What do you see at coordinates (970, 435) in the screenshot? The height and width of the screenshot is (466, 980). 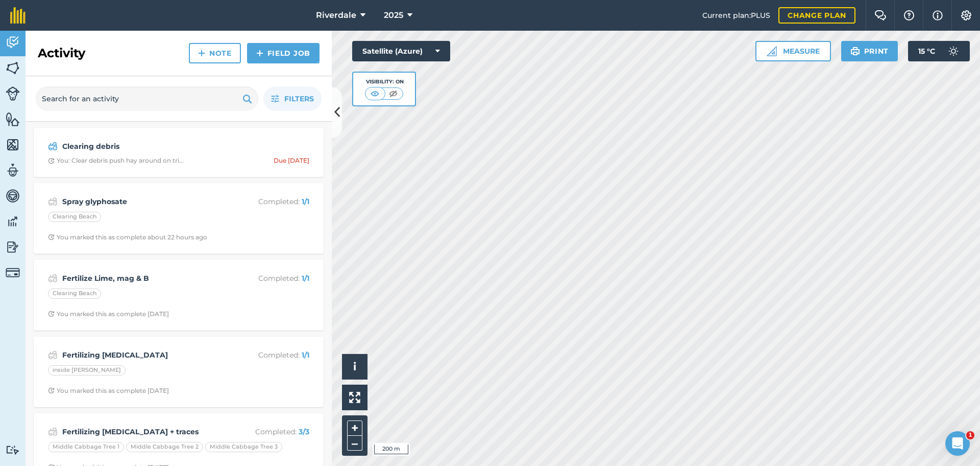 I see `span: 1` at bounding box center [970, 435].